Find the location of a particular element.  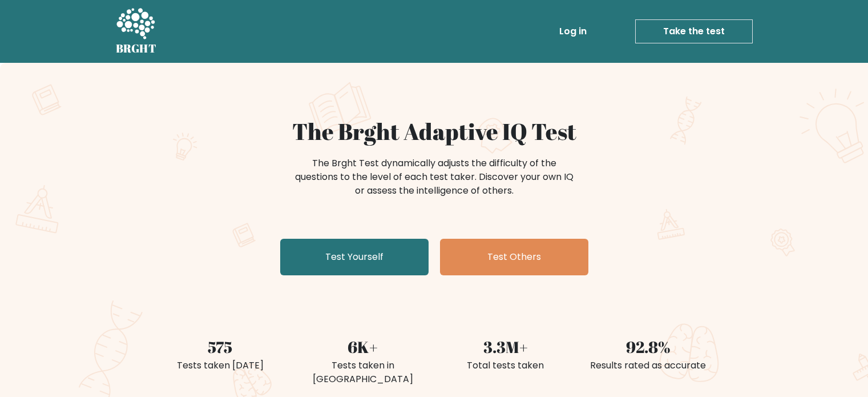

div: 575 is located at coordinates (220, 347).